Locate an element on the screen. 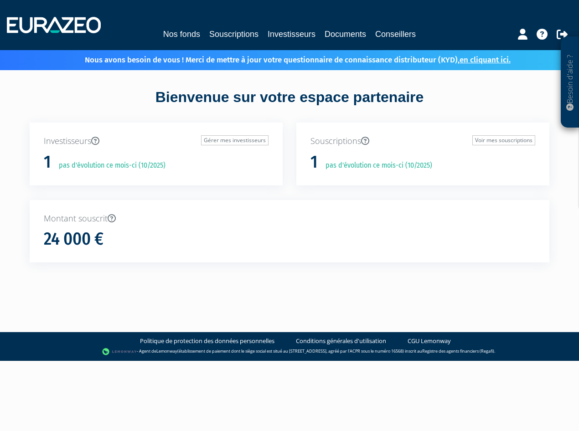  p: Investisseurs is located at coordinates (156, 141).